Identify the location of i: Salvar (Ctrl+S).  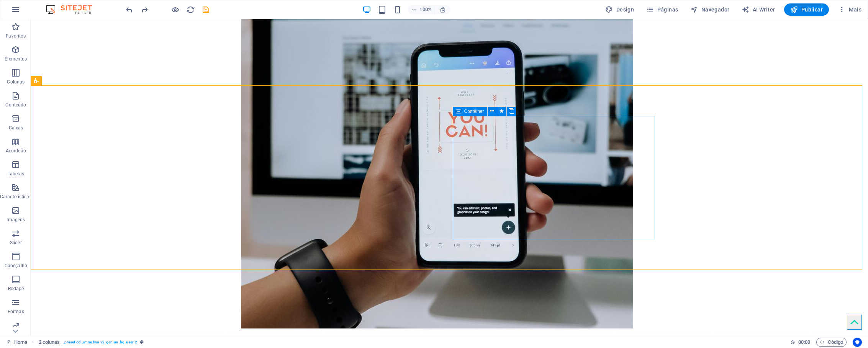
(206, 10).